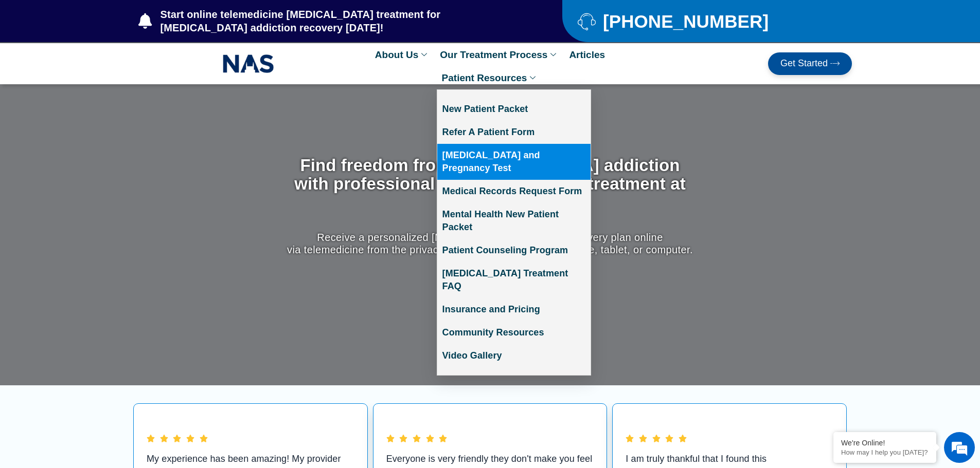 Image resolution: width=980 pixels, height=468 pixels. What do you see at coordinates (489, 291) in the screenshot?
I see `div: Get Started with Suboxone Treatment by filling-out this new patient packet form` at bounding box center [489, 291].